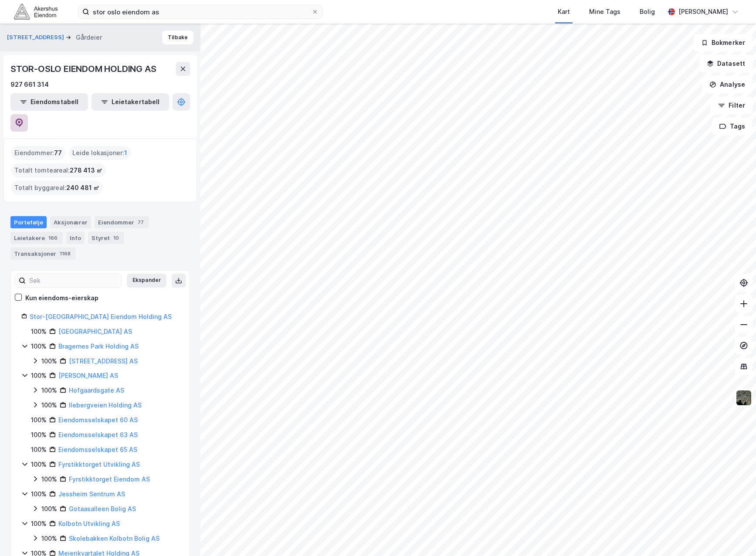  What do you see at coordinates (98, 420) in the screenshot?
I see `a: Eiendomsselskapet 60 AS` at bounding box center [98, 420].